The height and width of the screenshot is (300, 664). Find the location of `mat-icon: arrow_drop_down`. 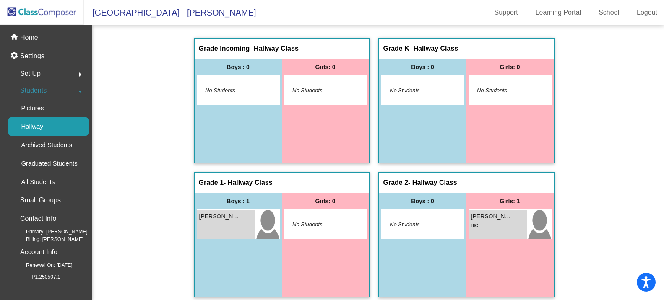

mat-icon: arrow_drop_down is located at coordinates (80, 91).